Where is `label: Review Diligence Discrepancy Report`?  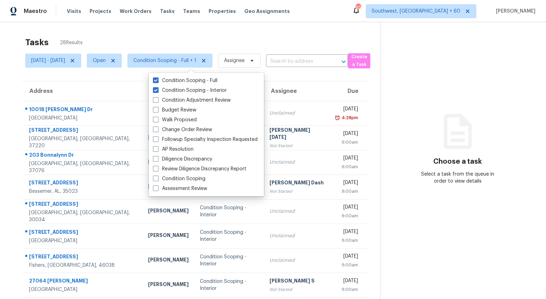 label: Review Diligence Discrepancy Report is located at coordinates (200, 169).